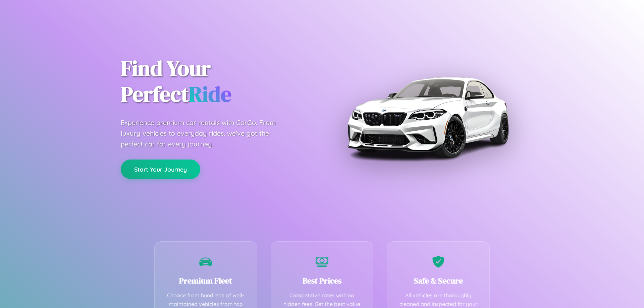  Describe the element at coordinates (438, 280) in the screenshot. I see `h3: Safe & Secure` at that location.